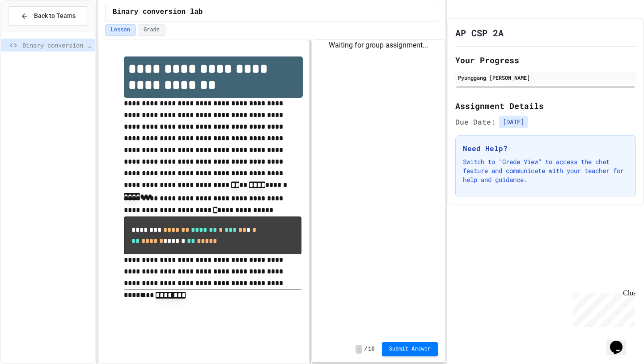 This screenshot has height=364, width=644. I want to click on button: Grade, so click(151, 30).